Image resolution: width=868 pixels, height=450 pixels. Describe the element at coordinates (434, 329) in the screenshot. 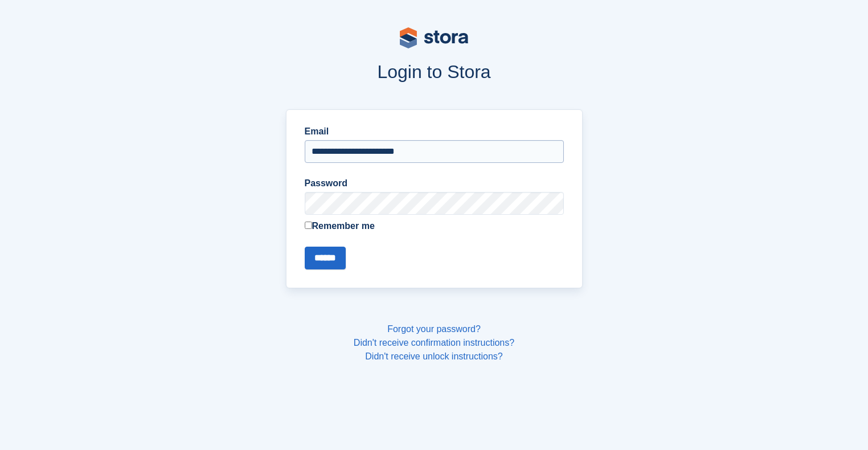

I see `a: Forgot your password?` at that location.